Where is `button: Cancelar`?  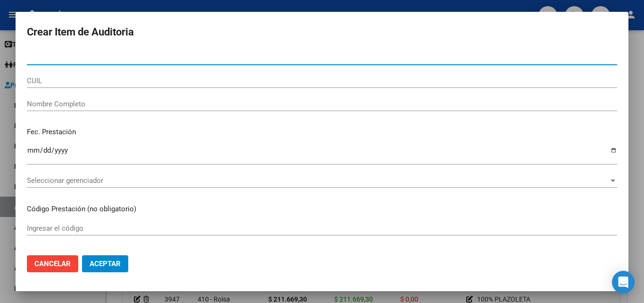 button: Cancelar is located at coordinates (52, 263).